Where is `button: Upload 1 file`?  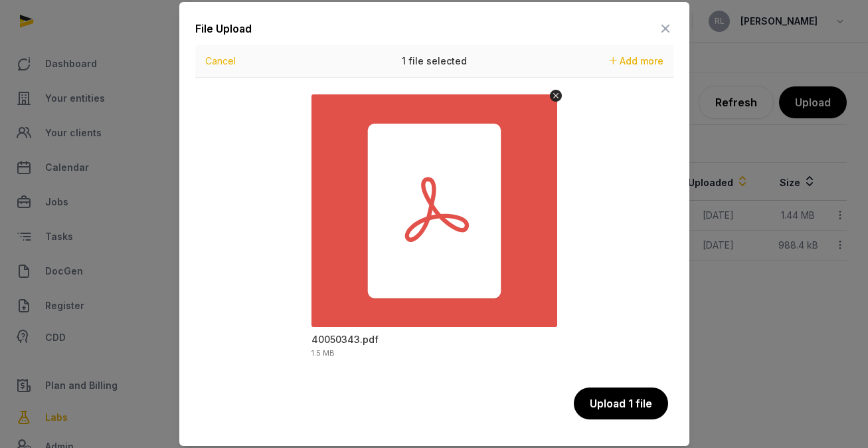
button: Upload 1 file is located at coordinates (621, 403).